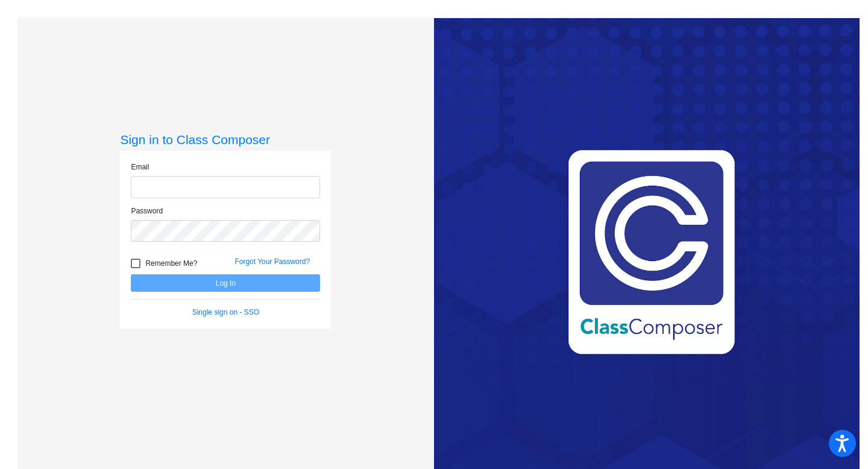  What do you see at coordinates (226, 312) in the screenshot?
I see `a: Single sign on - SSO` at bounding box center [226, 312].